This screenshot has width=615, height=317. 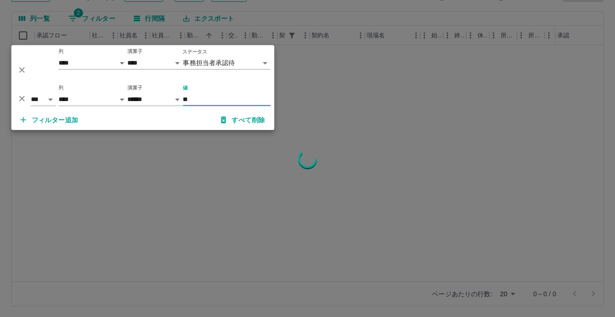 I want to click on label: ステータス, so click(x=195, y=52).